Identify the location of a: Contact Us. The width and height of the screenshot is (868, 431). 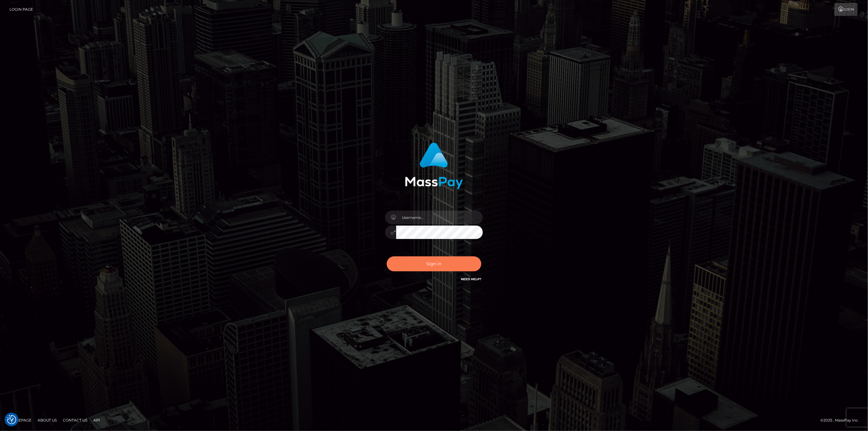
(75, 420).